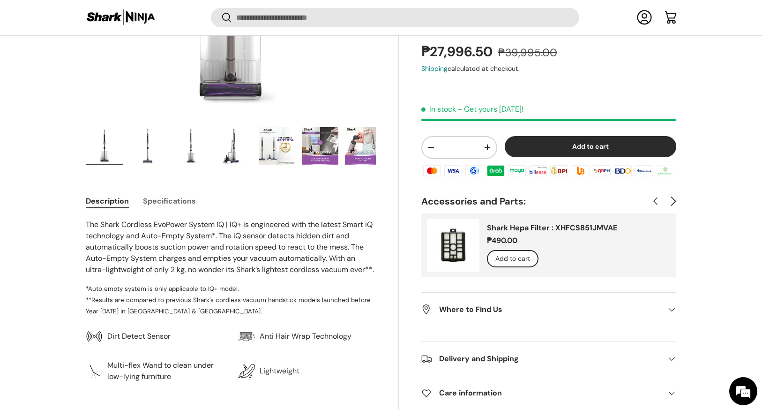  I want to click on img: maya, so click(517, 171).